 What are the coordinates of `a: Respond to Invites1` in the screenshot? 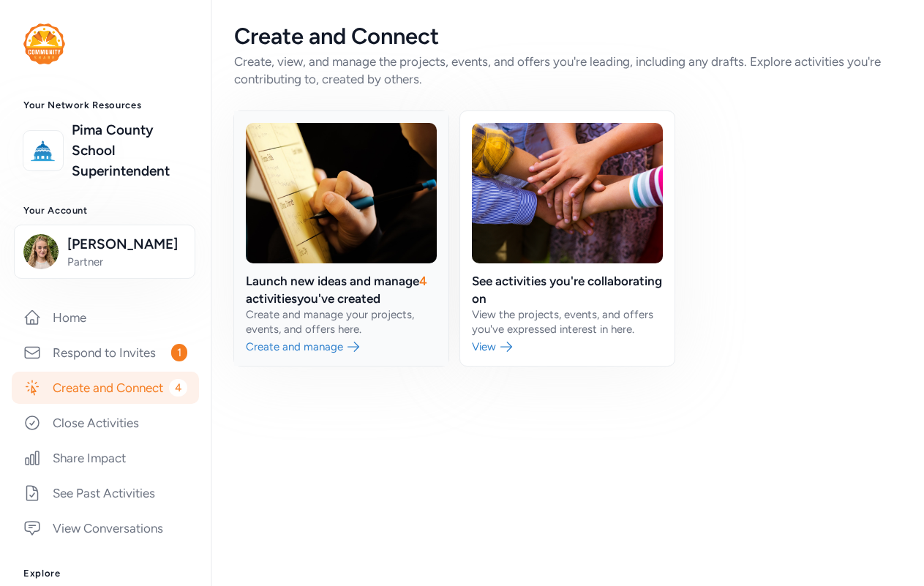 It's located at (106, 353).